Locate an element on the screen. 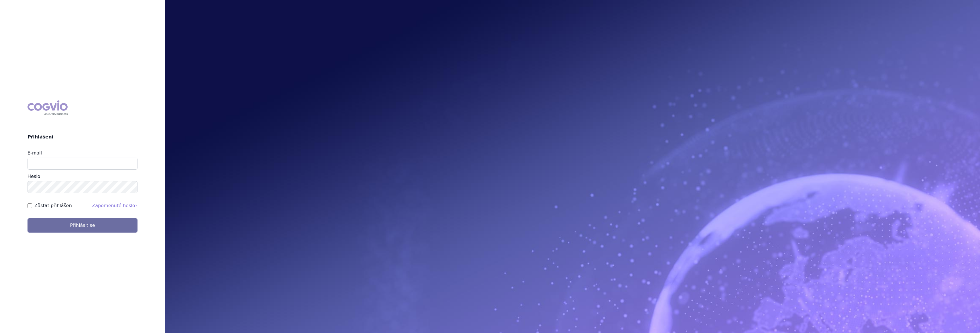 Image resolution: width=980 pixels, height=333 pixels. div: COGVIO is located at coordinates (47, 108).